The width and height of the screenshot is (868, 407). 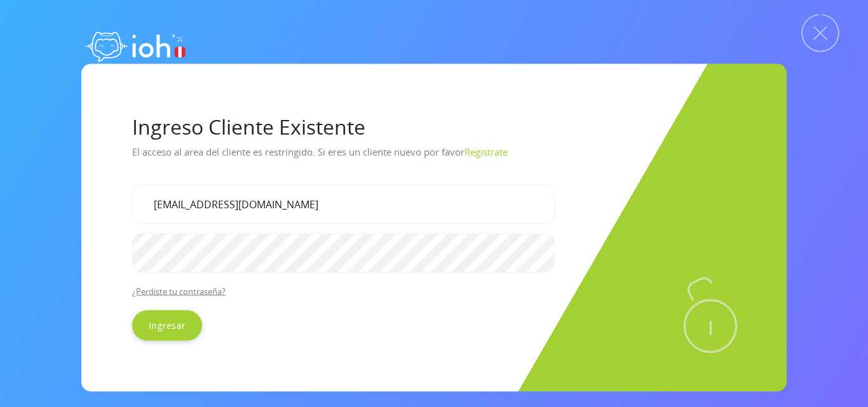 I want to click on h1: Ingreso Cliente Existente, so click(x=434, y=127).